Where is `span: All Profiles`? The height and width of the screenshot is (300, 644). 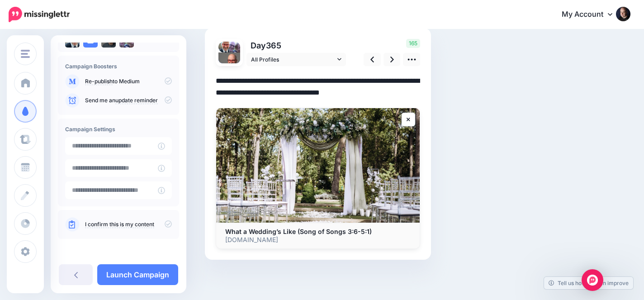 span: All Profiles is located at coordinates (293, 59).